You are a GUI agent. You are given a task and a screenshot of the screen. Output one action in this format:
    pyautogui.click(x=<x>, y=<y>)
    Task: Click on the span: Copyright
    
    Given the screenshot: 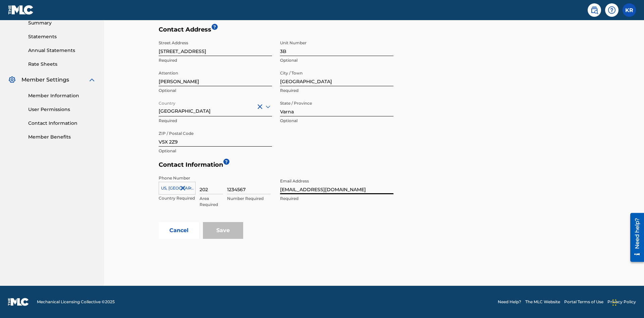 What is the action you would take?
    pyautogui.click(x=24, y=63)
    